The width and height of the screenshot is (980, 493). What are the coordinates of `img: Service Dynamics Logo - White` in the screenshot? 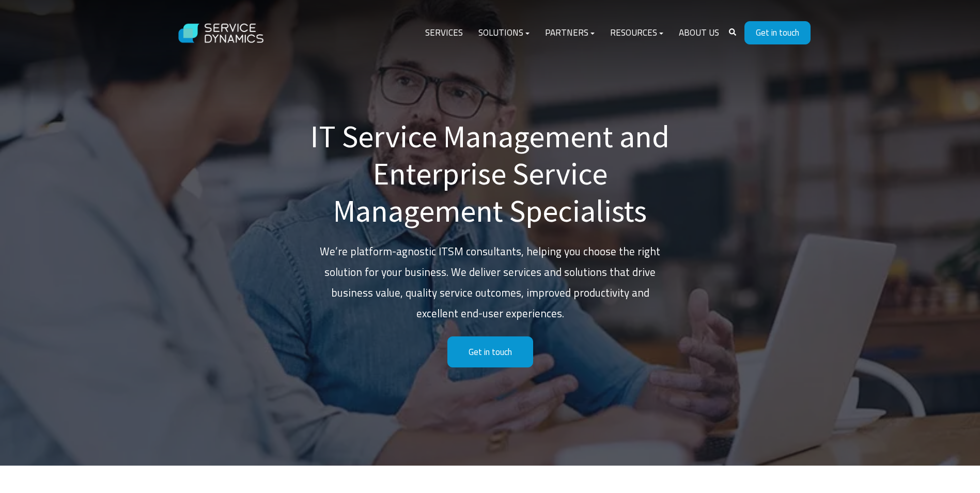 It's located at (221, 33).